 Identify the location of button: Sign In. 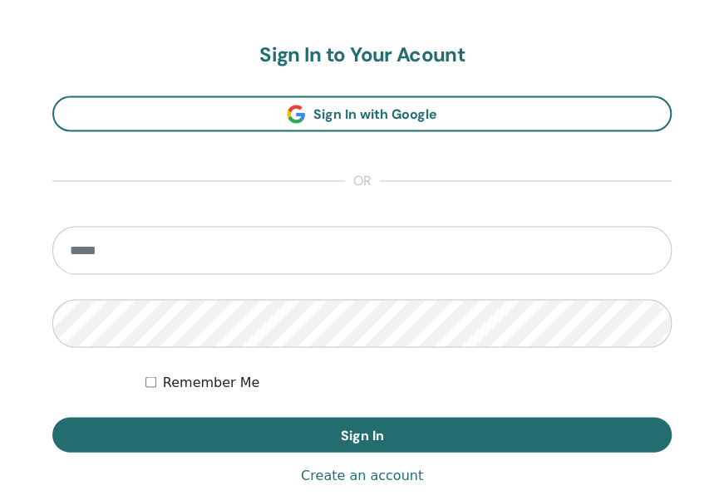
(361, 435).